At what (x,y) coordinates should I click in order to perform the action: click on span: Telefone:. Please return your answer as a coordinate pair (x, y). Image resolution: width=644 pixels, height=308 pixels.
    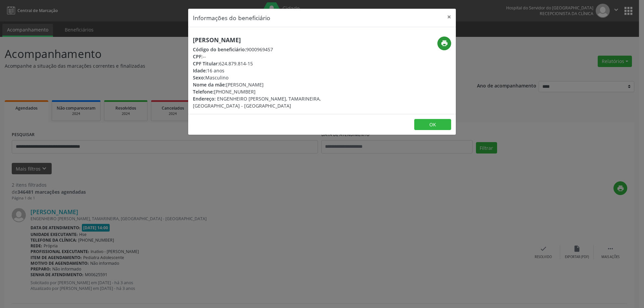
    Looking at the image, I should click on (203, 91).